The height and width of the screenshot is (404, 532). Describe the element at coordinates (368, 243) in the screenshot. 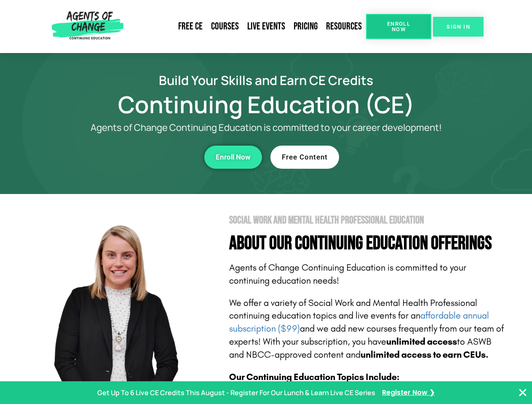

I see `h4: About Our Continuing Education Offerings` at that location.